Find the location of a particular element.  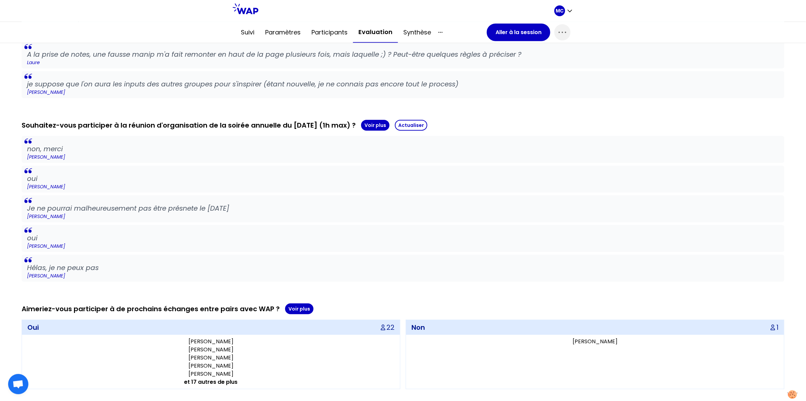

p: non, merci is located at coordinates (403, 149).